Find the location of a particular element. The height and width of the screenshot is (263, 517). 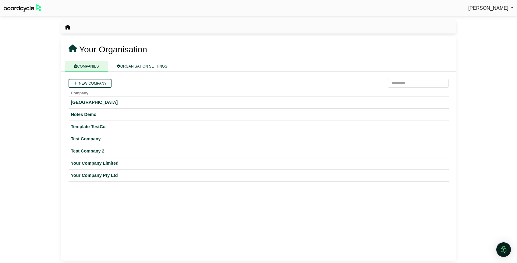

div: Your Company Limited is located at coordinates (259, 163).